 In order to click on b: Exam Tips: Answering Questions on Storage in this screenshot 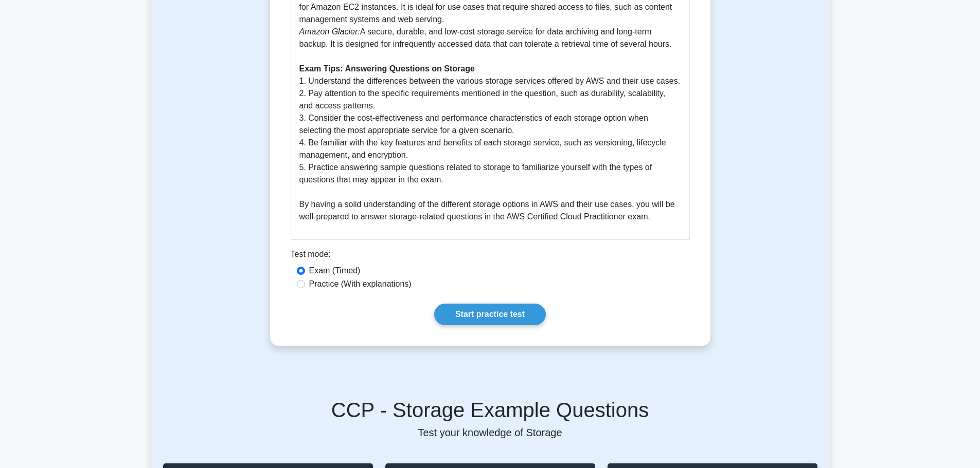, I will do `click(387, 69)`.